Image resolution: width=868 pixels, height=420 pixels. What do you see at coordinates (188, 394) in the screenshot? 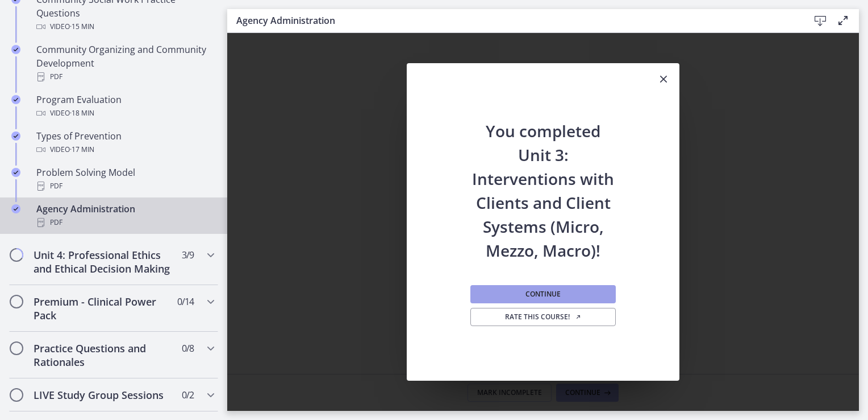
I see `span: 0 / 2` at bounding box center [188, 394].